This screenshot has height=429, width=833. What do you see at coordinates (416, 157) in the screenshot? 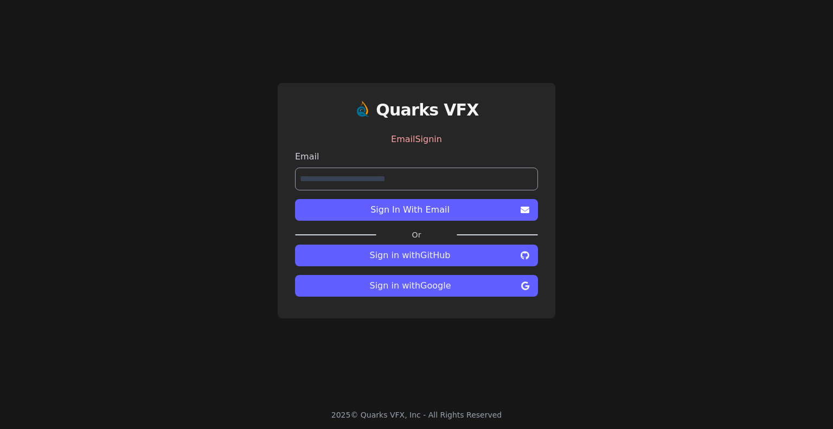
I see `label: Email` at bounding box center [416, 157].